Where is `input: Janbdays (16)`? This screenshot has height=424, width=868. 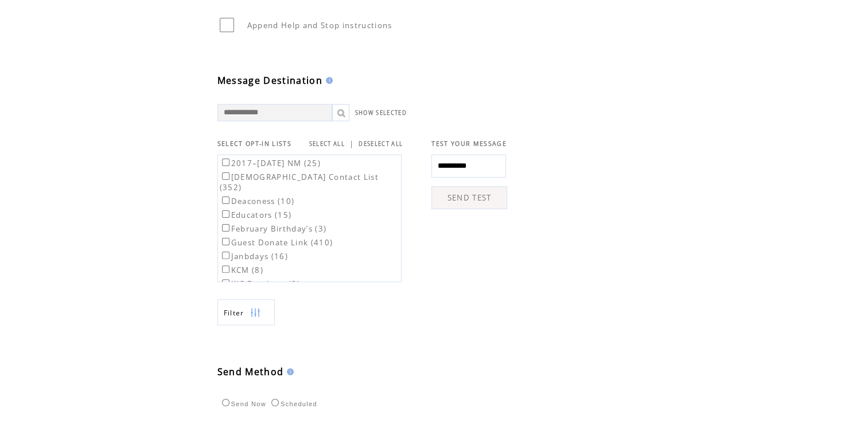 input: Janbdays (16) is located at coordinates (226, 255).